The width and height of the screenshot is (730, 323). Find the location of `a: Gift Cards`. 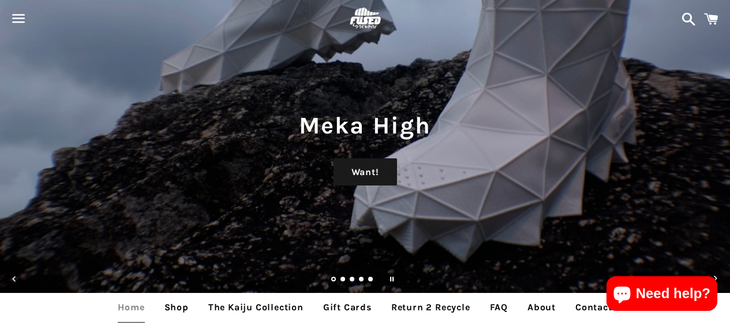

a: Gift Cards is located at coordinates (348, 307).